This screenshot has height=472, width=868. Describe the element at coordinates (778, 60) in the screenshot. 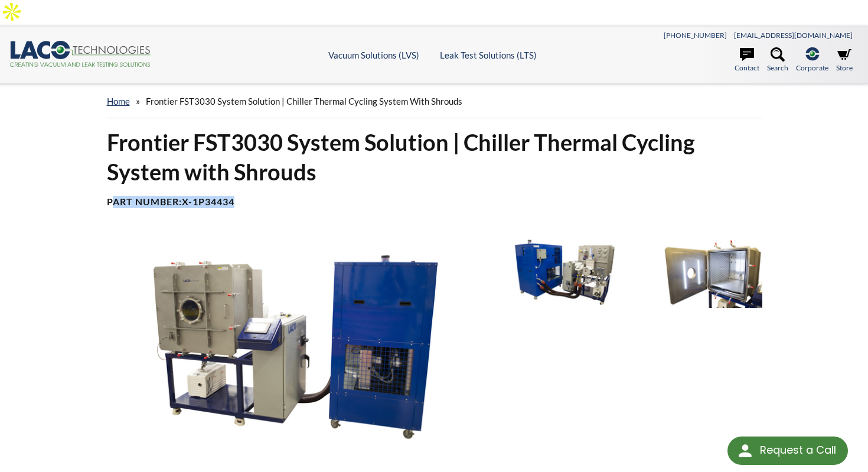

I see `a: Search` at that location.